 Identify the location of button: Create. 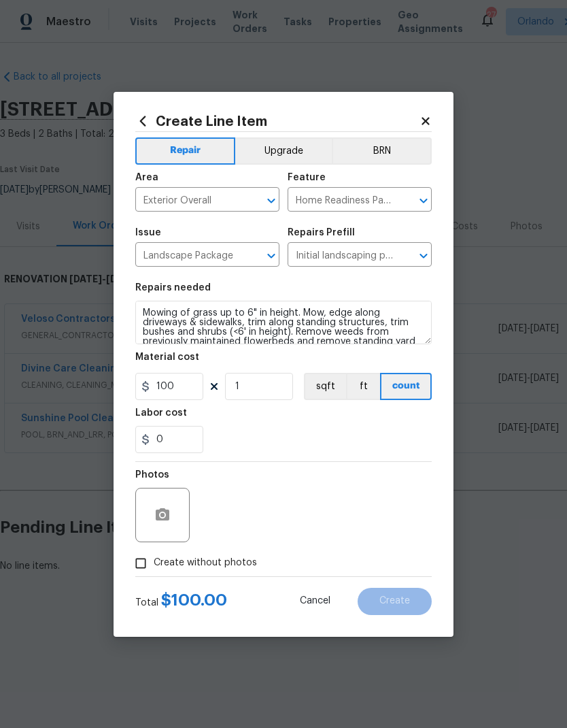
(394, 601).